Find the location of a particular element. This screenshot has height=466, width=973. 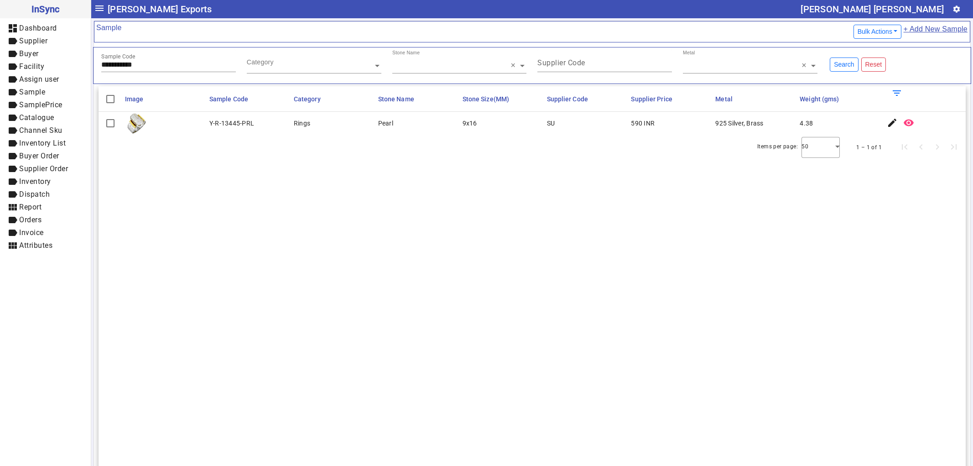

span: Buyer is located at coordinates (29, 53).